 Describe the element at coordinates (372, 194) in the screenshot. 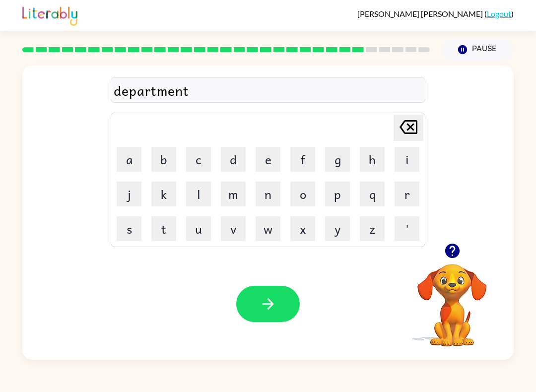

I see `button: q` at that location.